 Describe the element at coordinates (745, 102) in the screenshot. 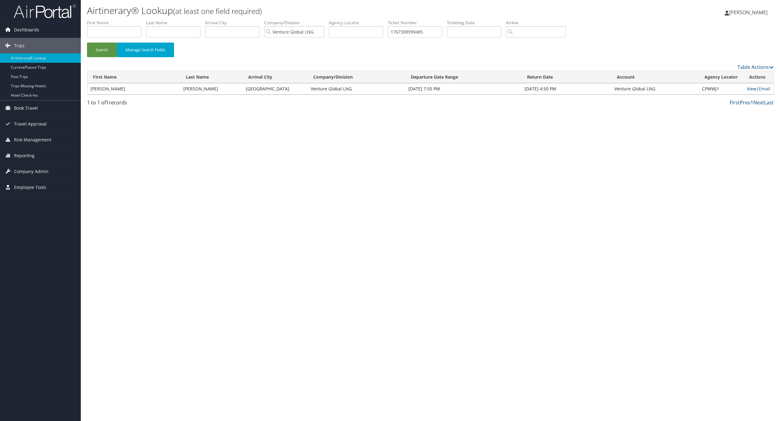

I see `a: Prev` at that location.